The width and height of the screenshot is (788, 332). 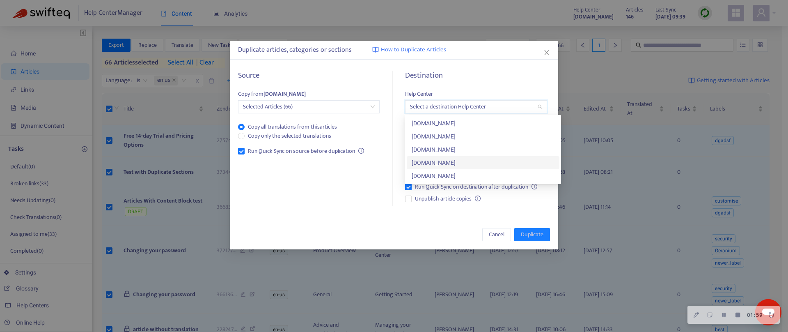 I want to click on button: Cancel, so click(x=496, y=234).